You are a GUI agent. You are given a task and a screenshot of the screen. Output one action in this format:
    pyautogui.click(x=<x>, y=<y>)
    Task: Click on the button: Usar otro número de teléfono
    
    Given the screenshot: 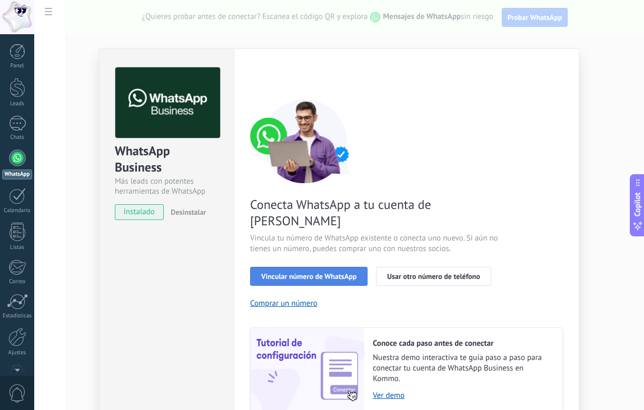 What is the action you would take?
    pyautogui.click(x=433, y=276)
    